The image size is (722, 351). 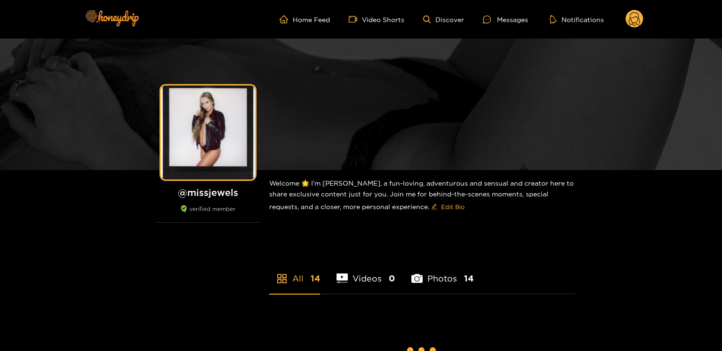 I want to click on span: edit, so click(x=434, y=207).